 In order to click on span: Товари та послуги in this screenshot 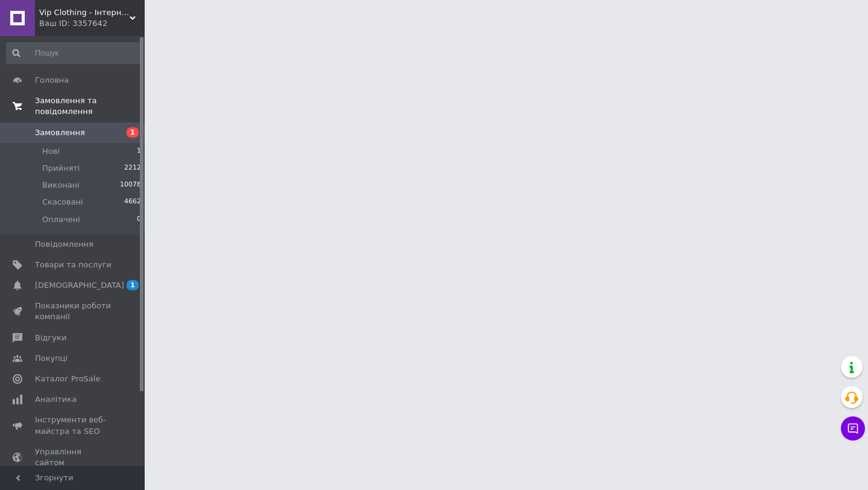, I will do `click(73, 265)`.